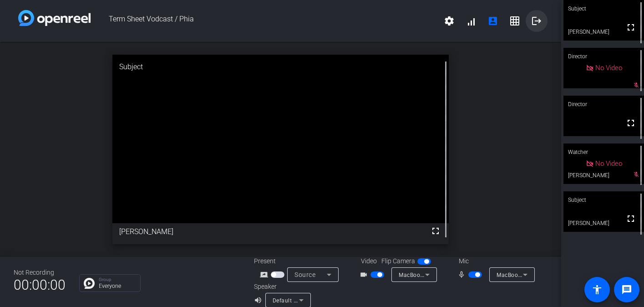 This screenshot has height=307, width=644. I want to click on span: Term Sheet Vodcast / Phia, so click(264, 21).